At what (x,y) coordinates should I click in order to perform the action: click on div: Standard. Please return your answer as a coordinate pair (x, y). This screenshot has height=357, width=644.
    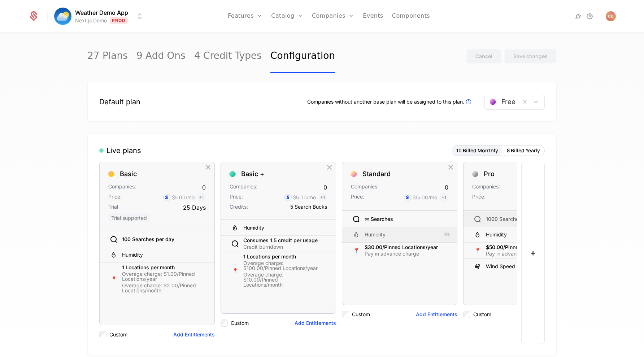
    Looking at the image, I should click on (377, 174).